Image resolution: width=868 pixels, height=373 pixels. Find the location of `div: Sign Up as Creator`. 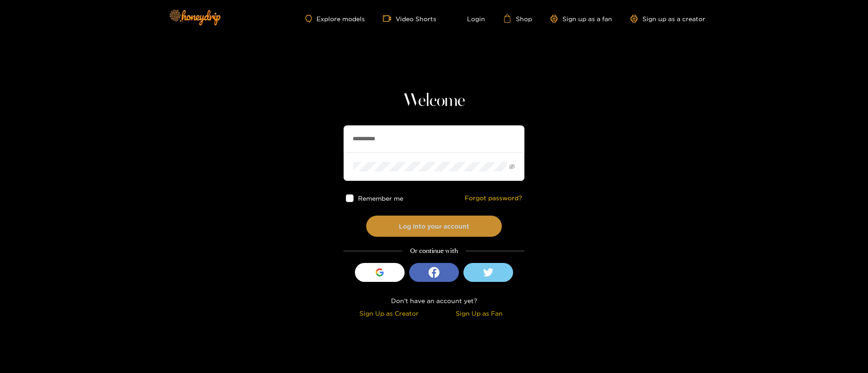

div: Sign Up as Creator is located at coordinates (389, 314).